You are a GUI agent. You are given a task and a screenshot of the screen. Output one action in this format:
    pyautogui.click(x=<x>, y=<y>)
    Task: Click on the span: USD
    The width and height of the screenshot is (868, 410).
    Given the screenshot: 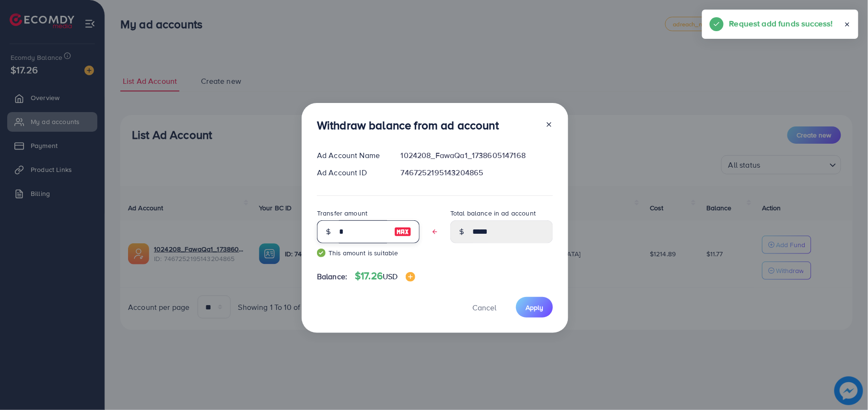 What is the action you would take?
    pyautogui.click(x=390, y=277)
    